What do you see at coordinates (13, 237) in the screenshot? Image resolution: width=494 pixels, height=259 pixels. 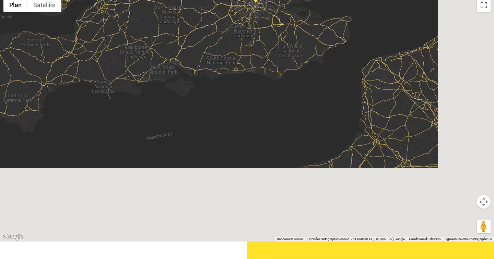 I see `a: Ouvrir cette zone dans Google Maps (dans une nouvelle fenêtre)` at bounding box center [13, 237].